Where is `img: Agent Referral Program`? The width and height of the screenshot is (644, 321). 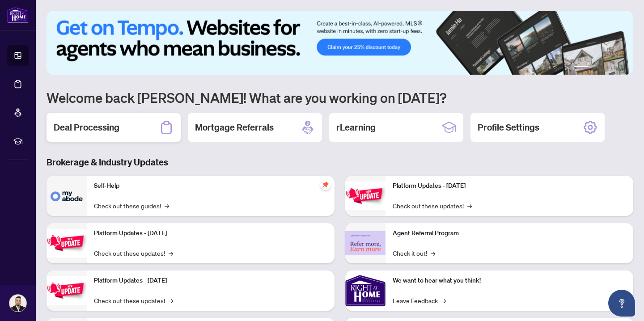 img: Agent Referral Program is located at coordinates (365, 244).